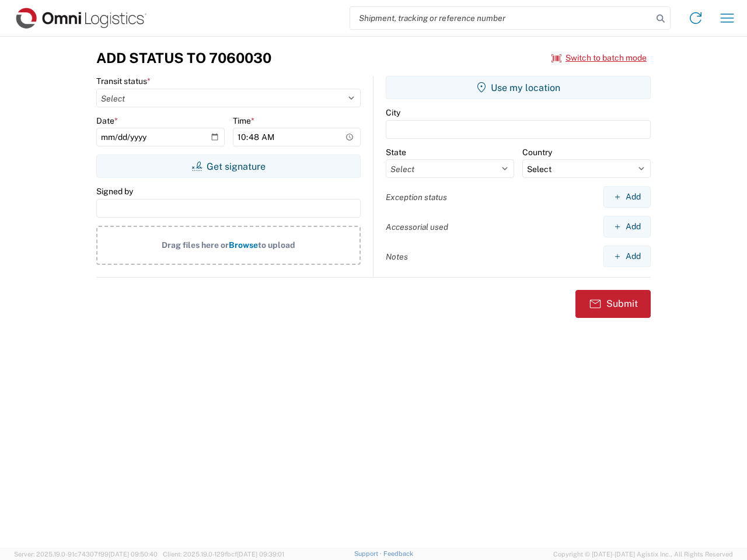 This screenshot has height=560, width=747. What do you see at coordinates (395, 152) in the screenshot?
I see `label: State` at bounding box center [395, 152].